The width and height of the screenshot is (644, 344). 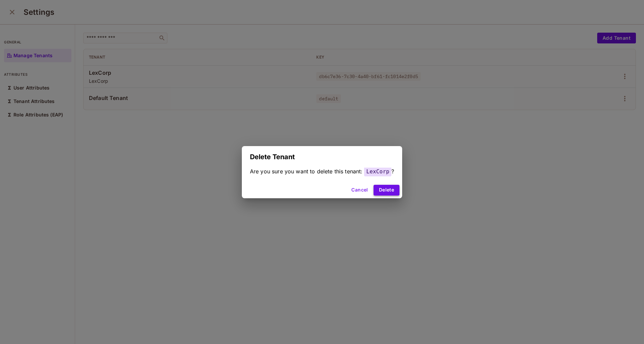 What do you see at coordinates (322, 157) in the screenshot?
I see `h2: Delete Tenant` at bounding box center [322, 157].